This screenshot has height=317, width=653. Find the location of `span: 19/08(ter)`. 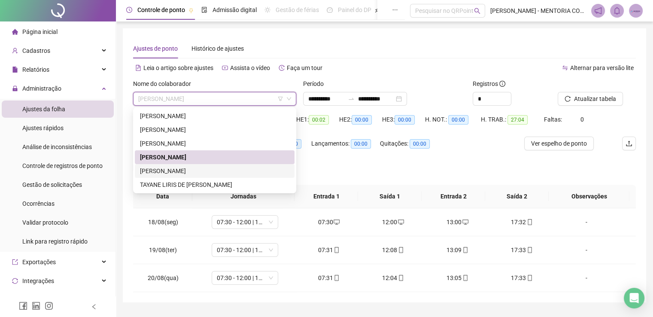

span: 19/08(ter) is located at coordinates (163, 250).